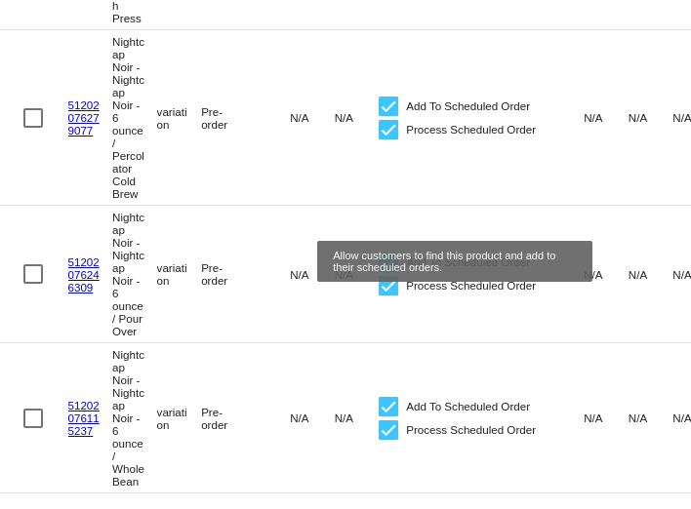 This screenshot has width=691, height=509. What do you see at coordinates (135, 117) in the screenshot?
I see `mat-cell: Nightcap Noir - Nightcap Noir - 6 ounce / Percolator Cold Brew` at bounding box center [135, 117].